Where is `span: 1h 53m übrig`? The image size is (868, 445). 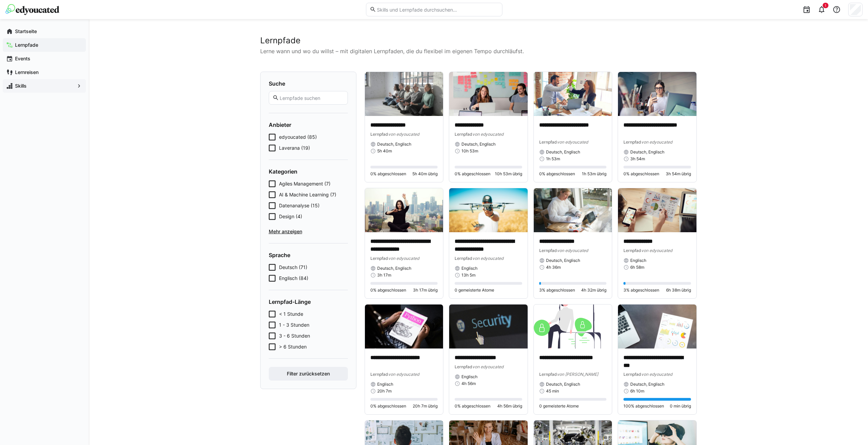 span: 1h 53m übrig is located at coordinates (594, 174).